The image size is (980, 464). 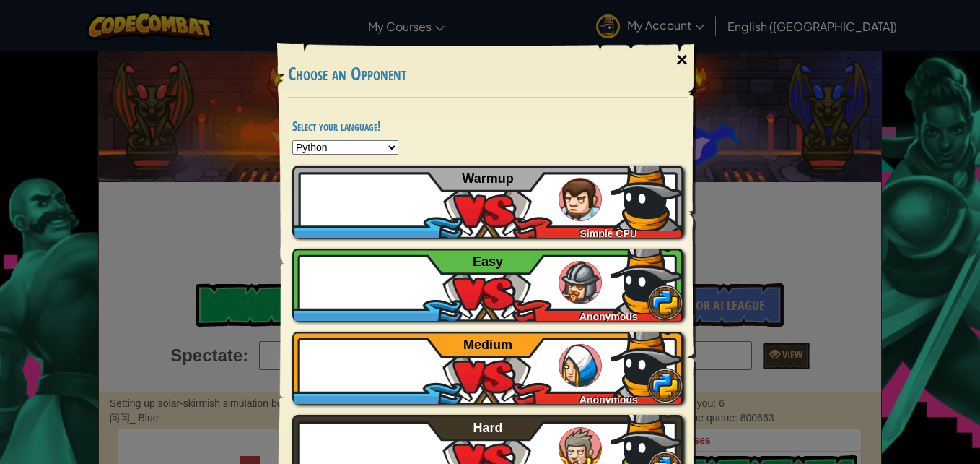 I want to click on a: Simple CPU, so click(x=488, y=202).